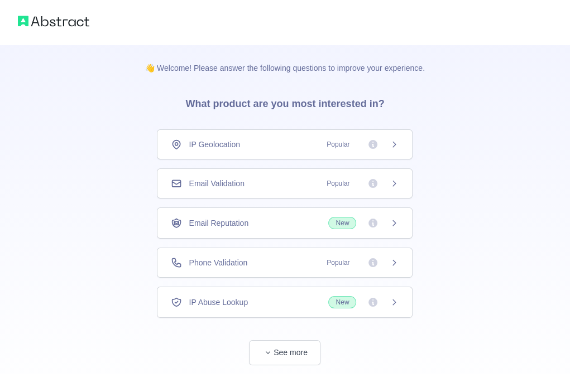 This screenshot has height=392, width=570. What do you see at coordinates (54, 22) in the screenshot?
I see `img: Abstract logo` at bounding box center [54, 22].